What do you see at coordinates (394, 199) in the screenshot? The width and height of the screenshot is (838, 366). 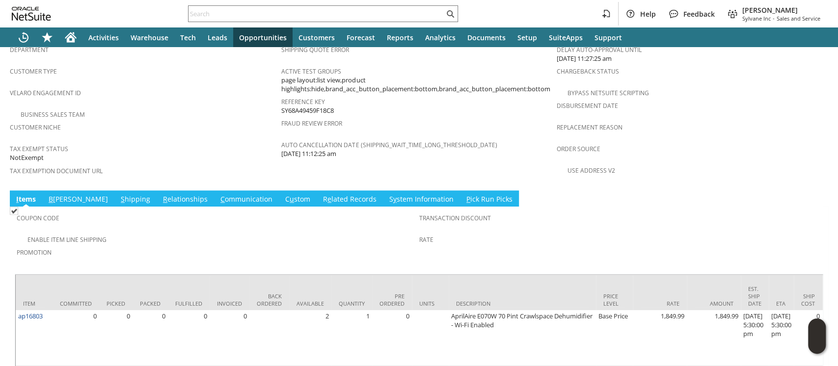 I see `span: y` at bounding box center [394, 199].